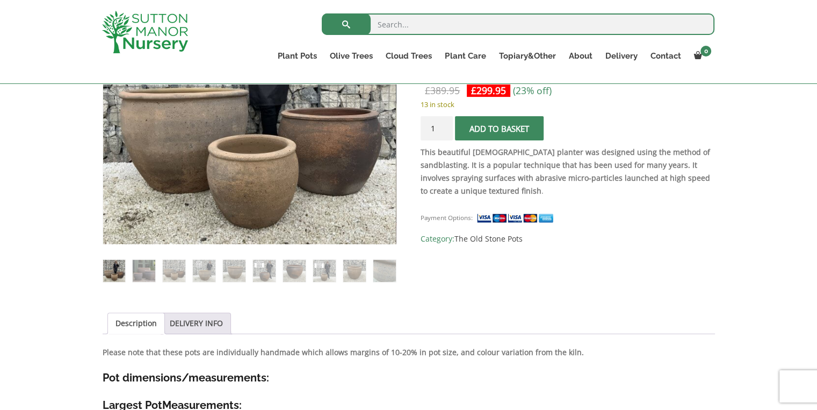 The image size is (817, 410). Describe the element at coordinates (196, 323) in the screenshot. I see `a: DELIVERY INFO` at that location.